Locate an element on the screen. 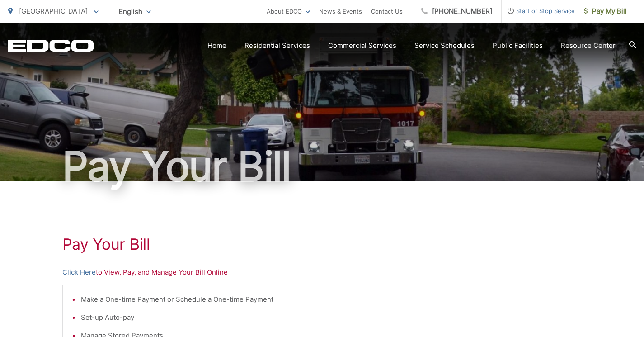 The width and height of the screenshot is (644, 337). a: Resource Center is located at coordinates (588, 46).